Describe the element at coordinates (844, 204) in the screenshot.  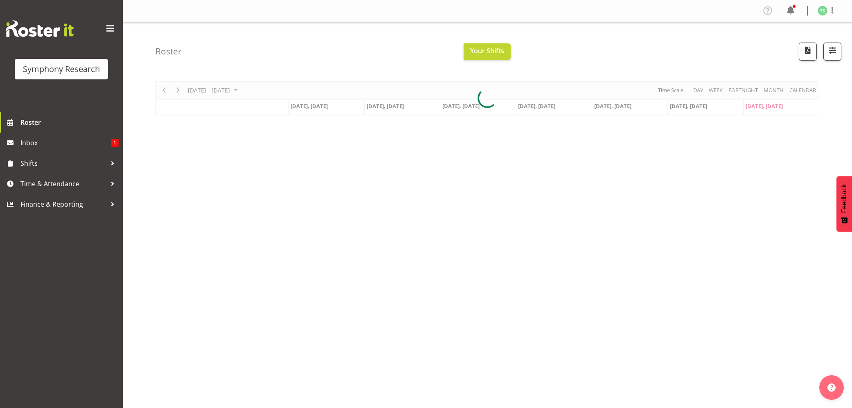
I see `button: Feedback - Show survey` at that location.